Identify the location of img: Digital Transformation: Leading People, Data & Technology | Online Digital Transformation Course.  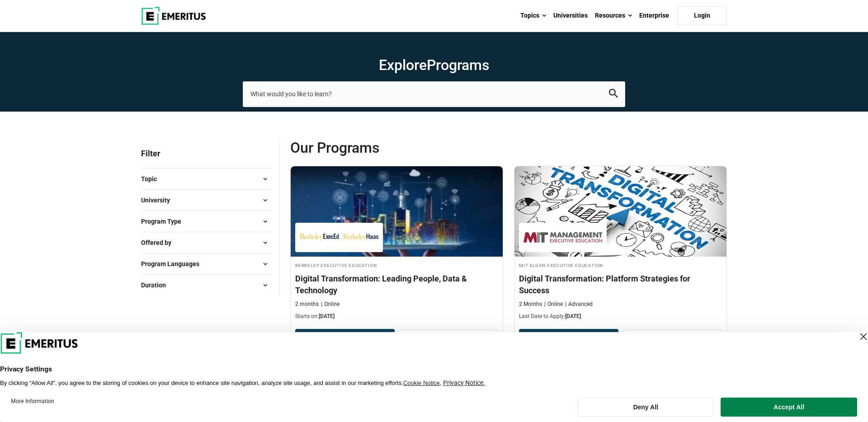
(396, 211).